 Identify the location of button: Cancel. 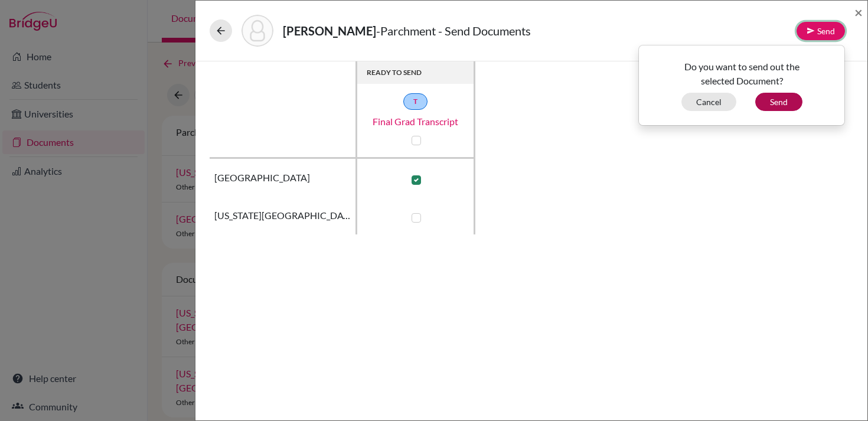
(708, 102).